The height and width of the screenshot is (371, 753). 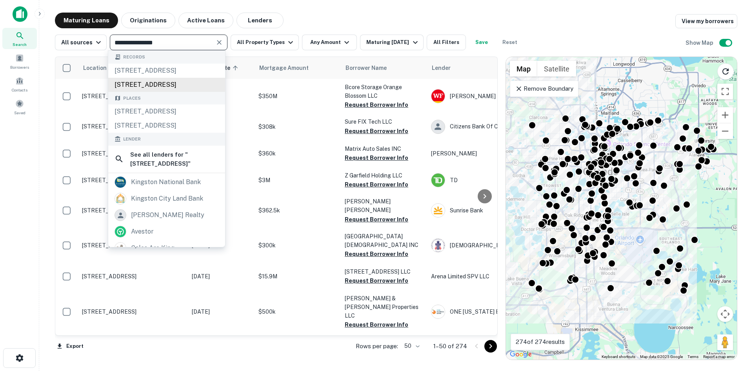 I want to click on button: Keyboard shortcuts, so click(x=618, y=357).